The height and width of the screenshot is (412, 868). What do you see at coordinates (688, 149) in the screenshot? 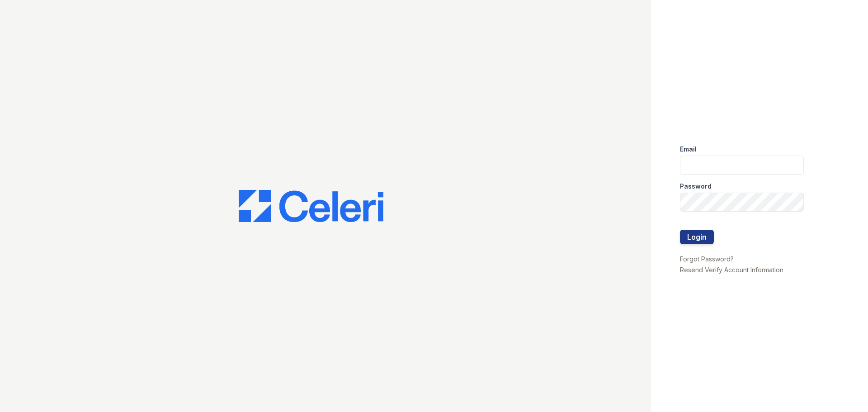
I see `label: Email` at bounding box center [688, 149].